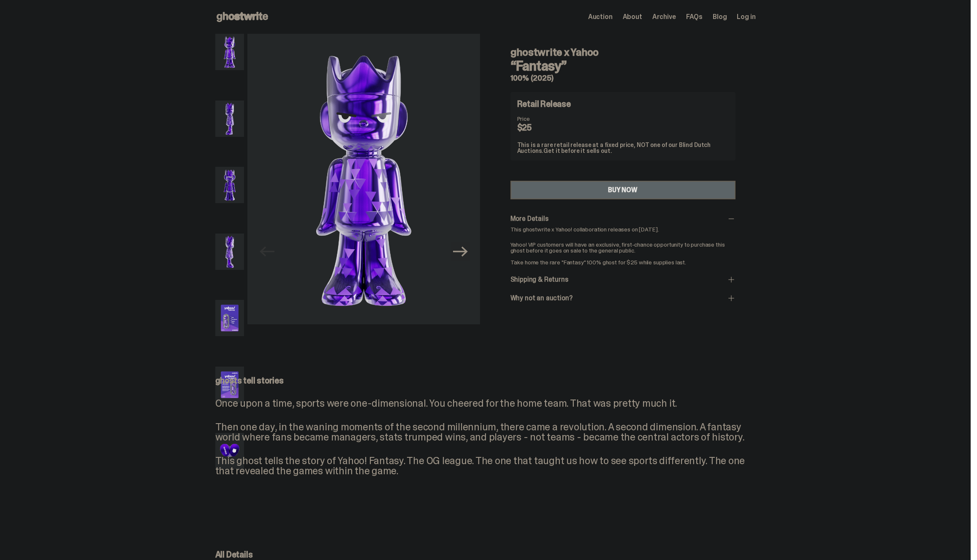  What do you see at coordinates (230, 385) in the screenshot?
I see `img: Yahoo-HG---6.png` at bounding box center [230, 385].